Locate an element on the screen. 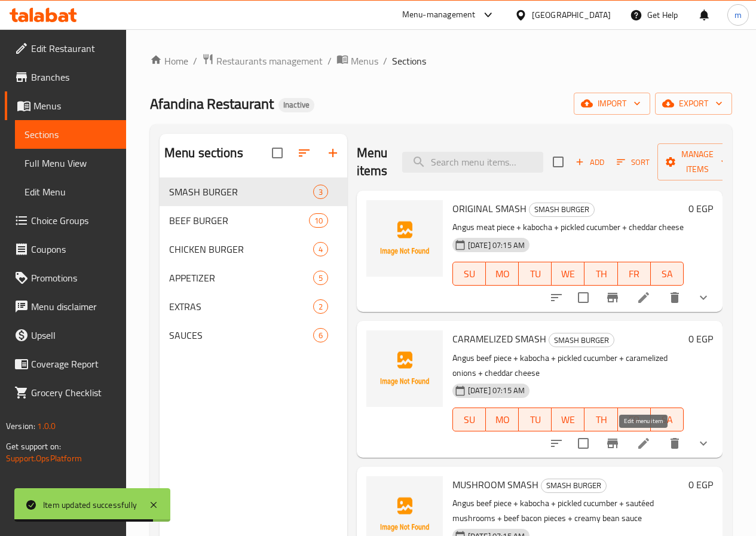 This screenshot has width=756, height=536. button: Manage items is located at coordinates (698, 162).